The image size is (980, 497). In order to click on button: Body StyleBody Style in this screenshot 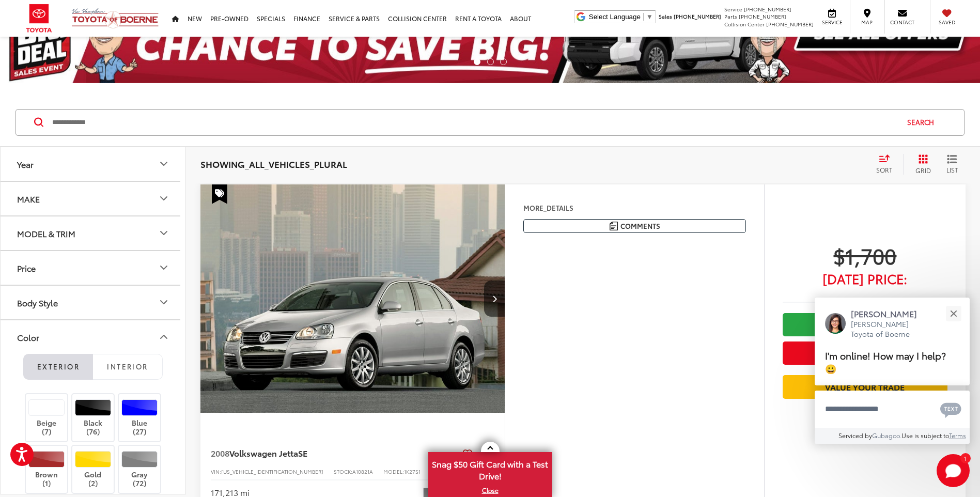, I will do `click(93, 302)`.